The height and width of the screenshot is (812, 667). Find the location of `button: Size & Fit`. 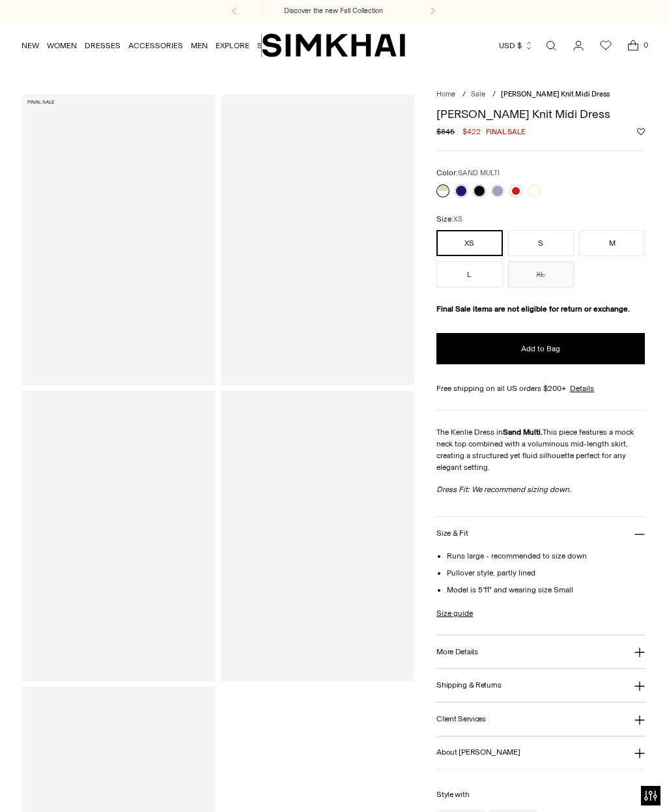

button: Size & Fit is located at coordinates (540, 533).